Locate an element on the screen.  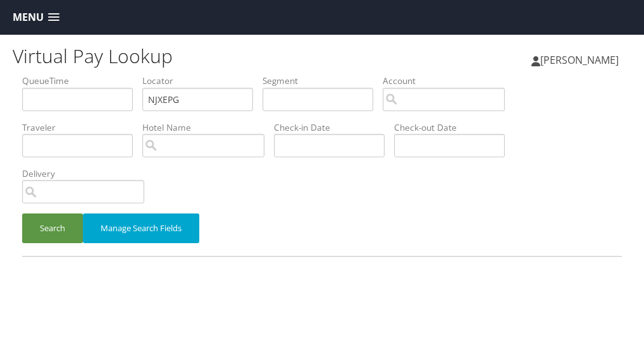
h1: Virtual Pay Lookup is located at coordinates (167, 57).